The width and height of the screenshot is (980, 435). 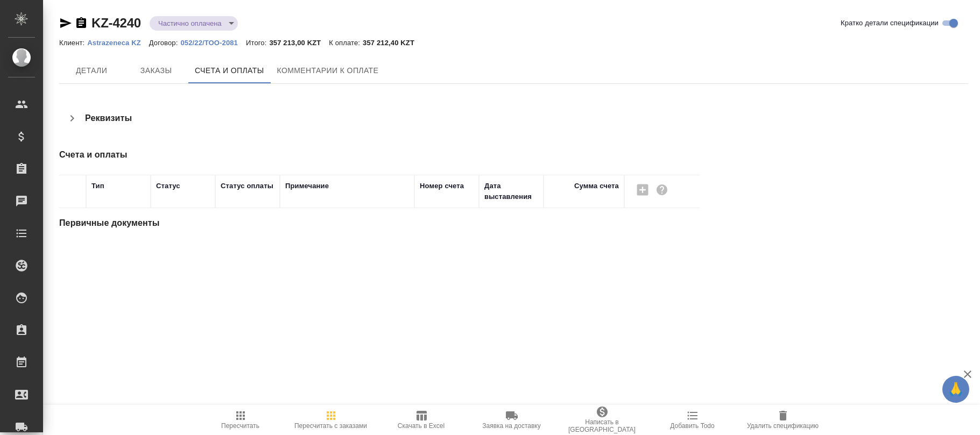 I want to click on p: 357 213,00 KZT, so click(x=299, y=43).